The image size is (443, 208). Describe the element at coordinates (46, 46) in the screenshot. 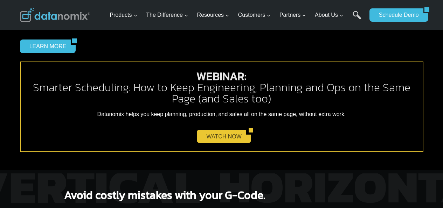

I see `a: LEARN MORE` at that location.